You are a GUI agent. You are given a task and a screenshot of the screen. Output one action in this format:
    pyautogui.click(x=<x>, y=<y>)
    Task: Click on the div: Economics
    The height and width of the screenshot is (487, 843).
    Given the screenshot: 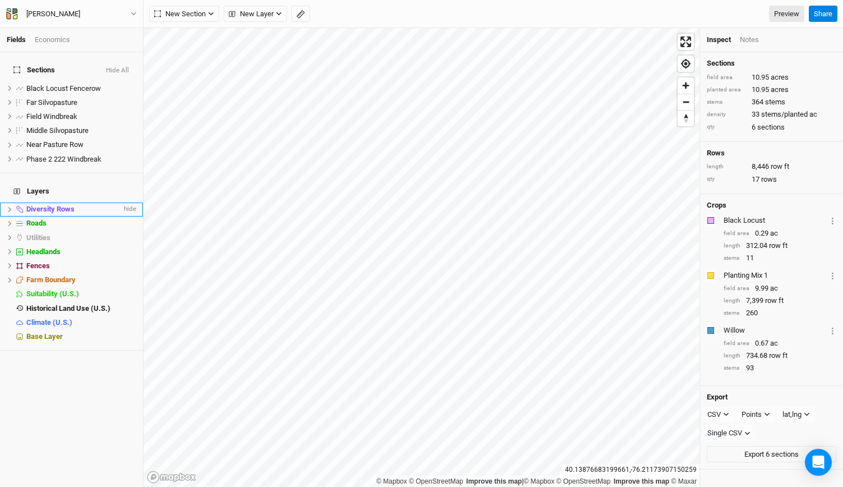 What is the action you would take?
    pyautogui.click(x=52, y=40)
    